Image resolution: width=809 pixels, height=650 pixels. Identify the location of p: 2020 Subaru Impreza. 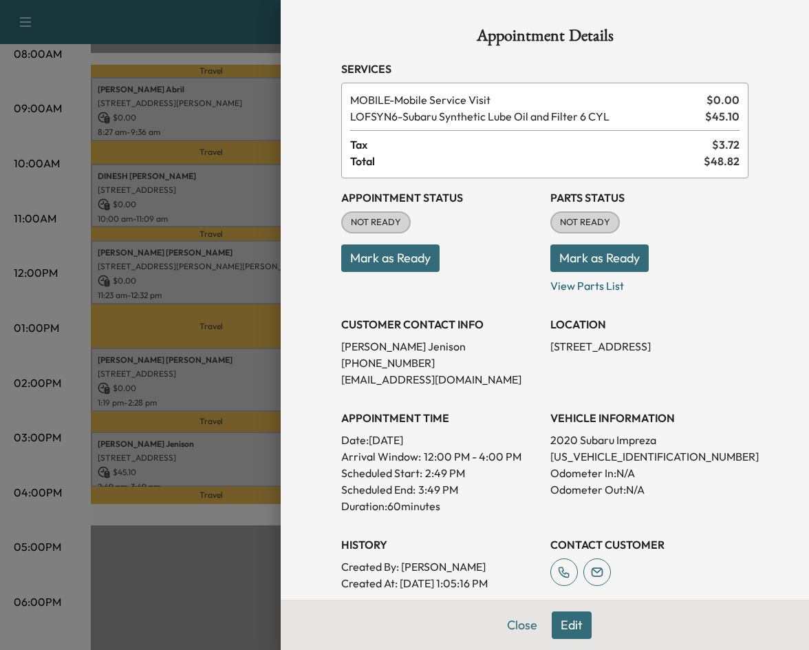
(650, 440).